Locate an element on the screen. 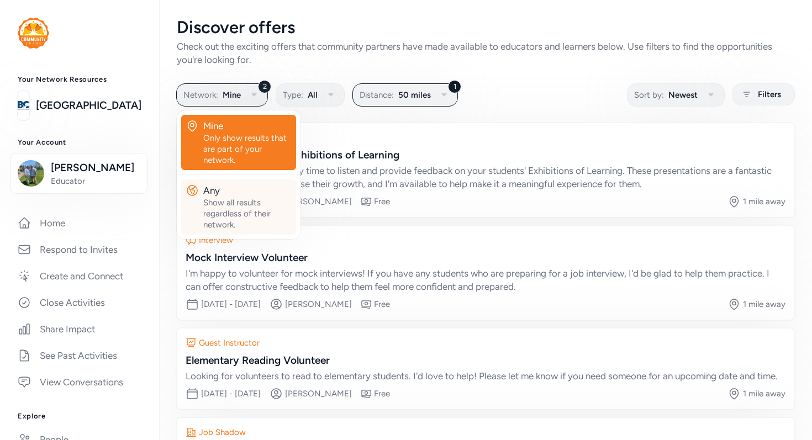  a: Respond to Invites is located at coordinates (80, 250).